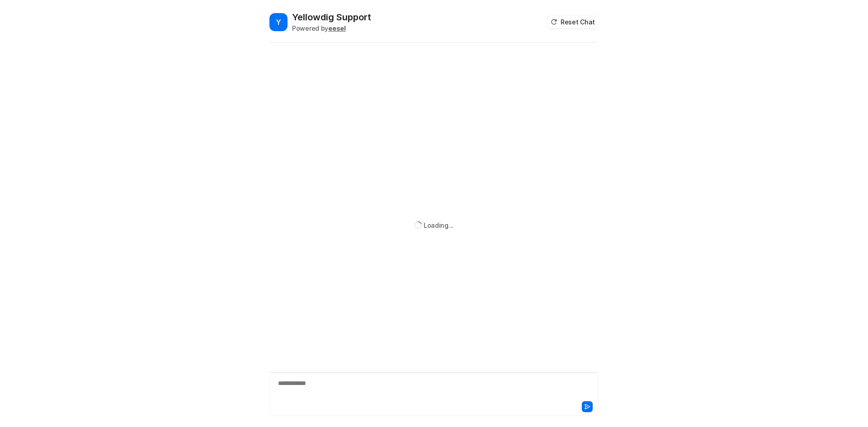 This screenshot has height=427, width=868. I want to click on div: Powered by, so click(331, 28).